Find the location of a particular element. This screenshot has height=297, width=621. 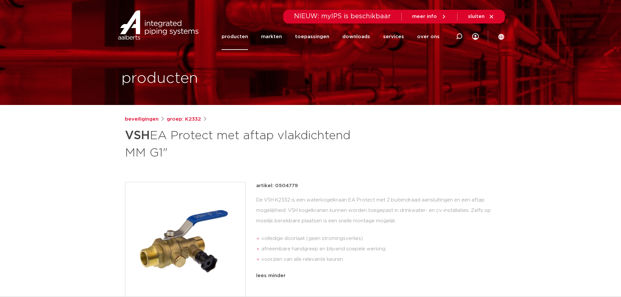

a: markten is located at coordinates (272, 37).